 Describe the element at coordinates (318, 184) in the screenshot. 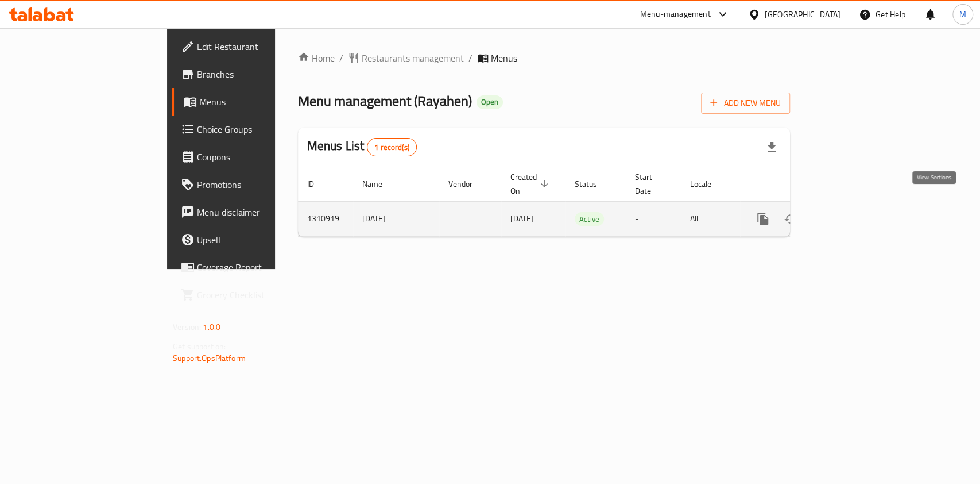

I see `span: ID` at that location.